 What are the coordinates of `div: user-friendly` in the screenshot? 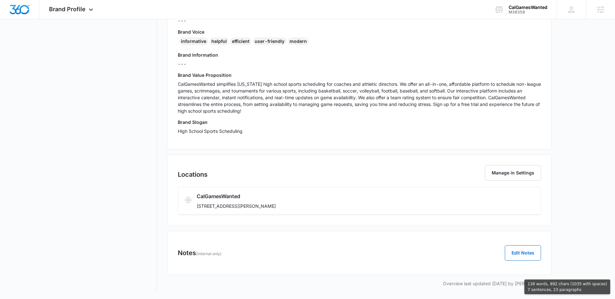 It's located at (270, 41).